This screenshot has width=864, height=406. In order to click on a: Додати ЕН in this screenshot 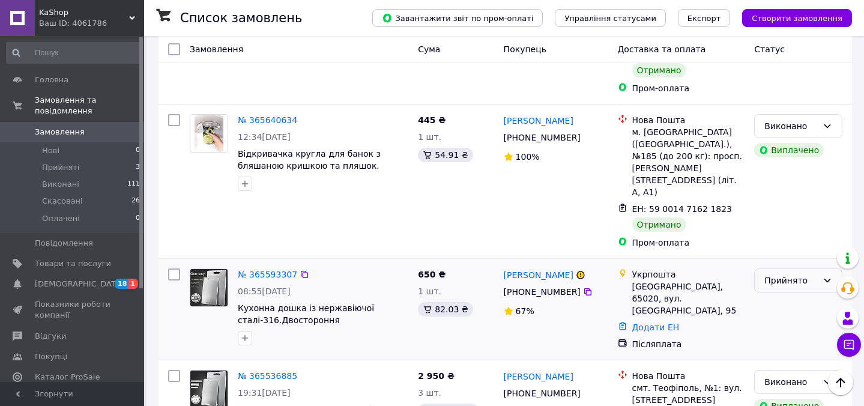, I will do `click(656, 327)`.